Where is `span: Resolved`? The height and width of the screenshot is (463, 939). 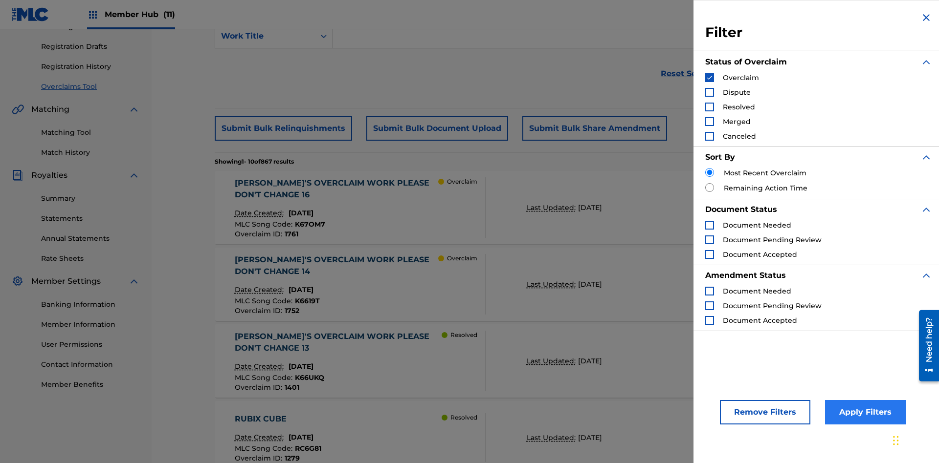 span: Resolved is located at coordinates (739, 107).